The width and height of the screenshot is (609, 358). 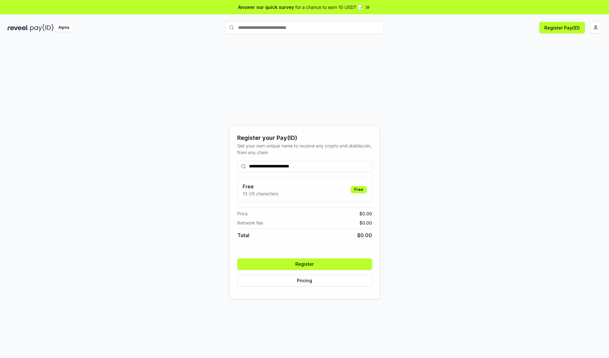 What do you see at coordinates (242, 214) in the screenshot?
I see `span: Price` at bounding box center [242, 214].